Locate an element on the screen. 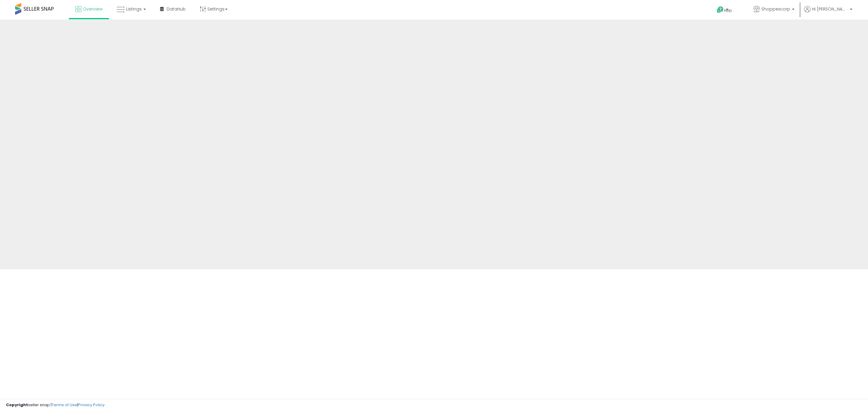 The image size is (868, 411). span: Help is located at coordinates (728, 10).